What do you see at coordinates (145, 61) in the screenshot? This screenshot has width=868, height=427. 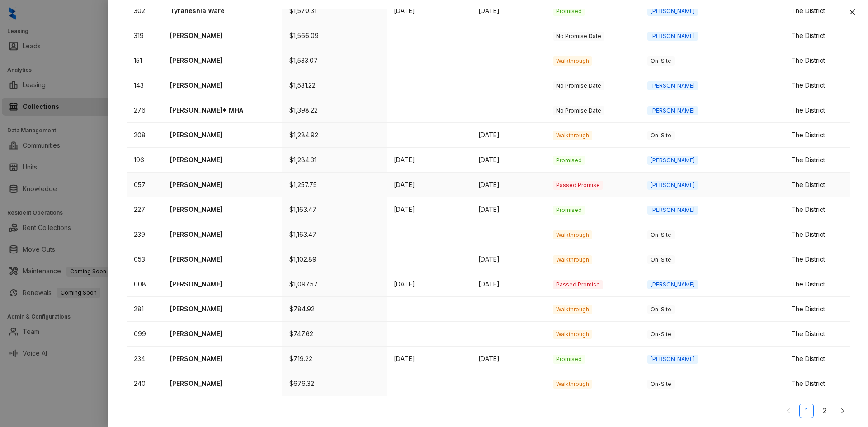 I see `td: 151` at bounding box center [145, 61].